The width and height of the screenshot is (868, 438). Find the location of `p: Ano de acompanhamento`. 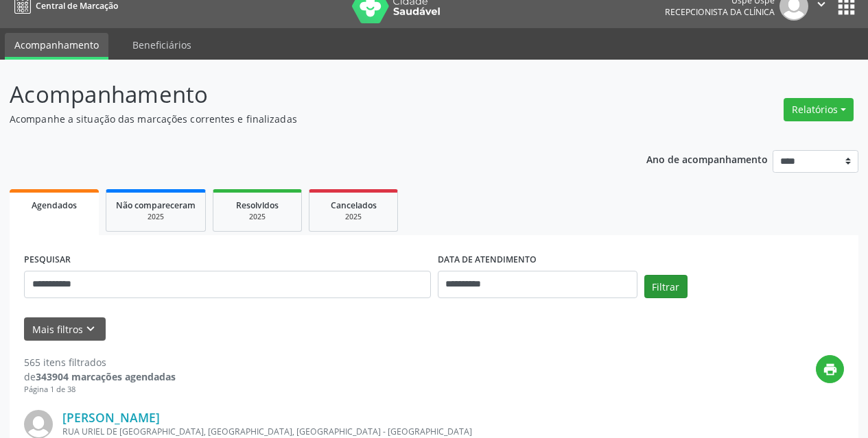

p: Ano de acompanhamento is located at coordinates (706, 158).